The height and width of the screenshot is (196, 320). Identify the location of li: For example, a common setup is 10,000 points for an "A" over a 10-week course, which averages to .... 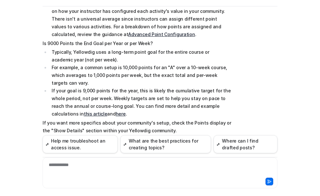
(140, 75).